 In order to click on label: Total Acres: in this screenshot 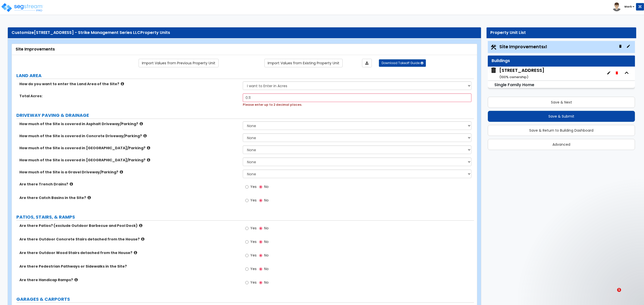, I will do `click(129, 96)`.